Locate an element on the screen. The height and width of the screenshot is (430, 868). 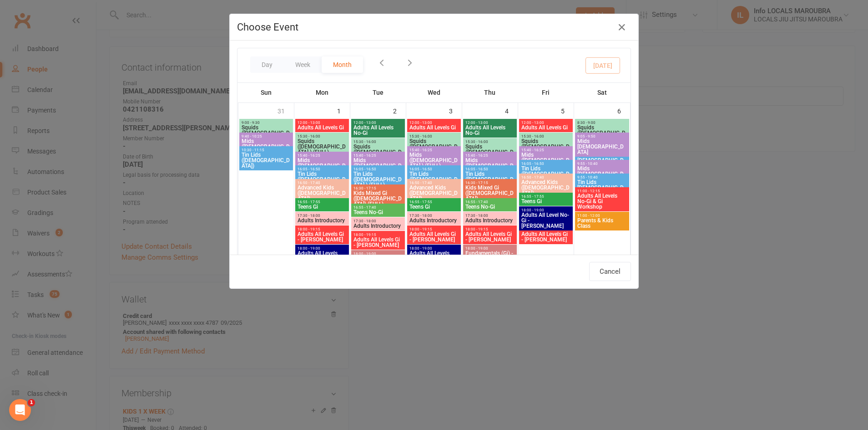
div: 4 is located at coordinates (511, 110).